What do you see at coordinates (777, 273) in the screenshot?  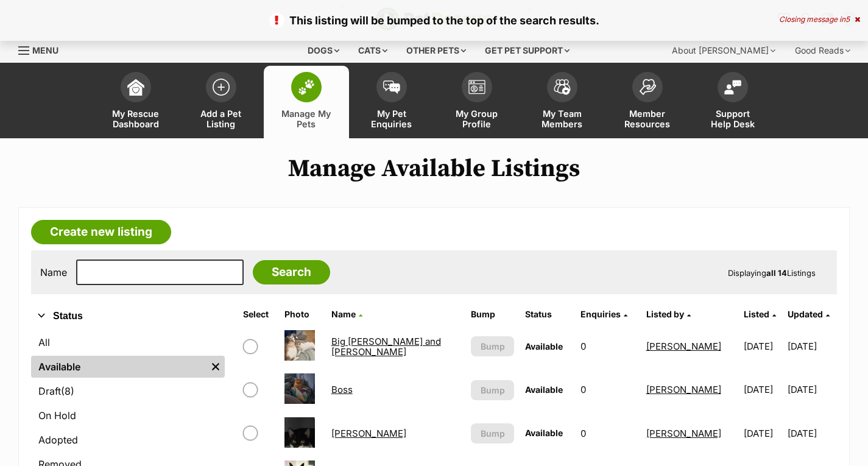 I see `strong: all 14` at bounding box center [777, 273].